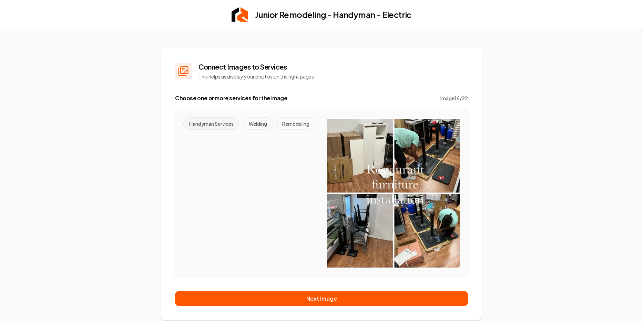 This screenshot has width=643, height=321. I want to click on button: Handyman Services, so click(211, 124).